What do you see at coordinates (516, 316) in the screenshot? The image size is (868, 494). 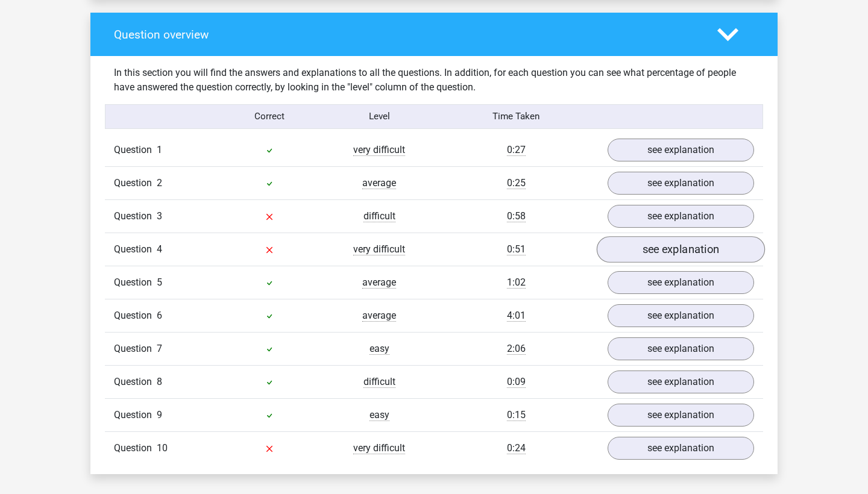 I see `span: 4:01` at bounding box center [516, 316].